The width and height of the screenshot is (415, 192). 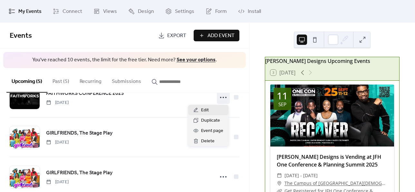 What do you see at coordinates (85, 93) in the screenshot?
I see `span: FAITHWORKS CONFERENCE 2025` at bounding box center [85, 93].